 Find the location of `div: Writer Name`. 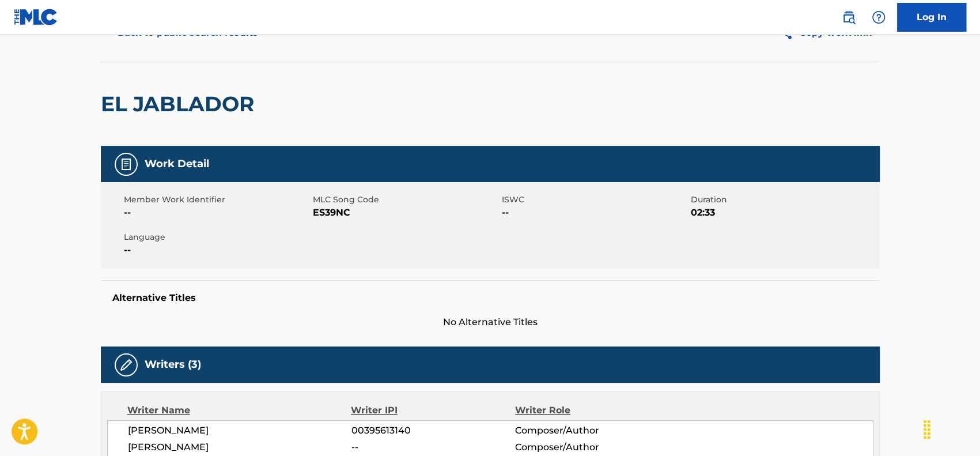

div: Writer Name is located at coordinates (239, 410).